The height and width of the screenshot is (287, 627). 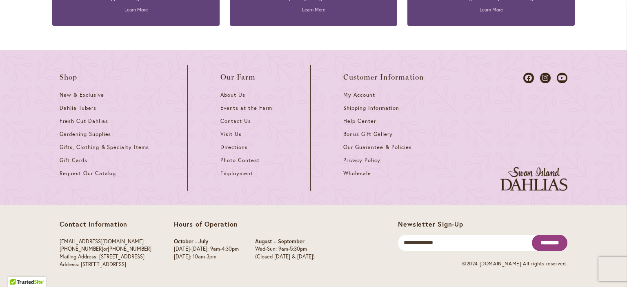 I want to click on span: Employment, so click(x=237, y=173).